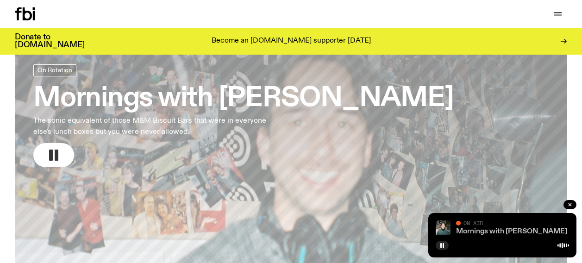  Describe the element at coordinates (152, 126) in the screenshot. I see `p: The sonic equivalent of those M&M Biscuit Bars that were in everyone else's lunch boxes but you w...` at that location.